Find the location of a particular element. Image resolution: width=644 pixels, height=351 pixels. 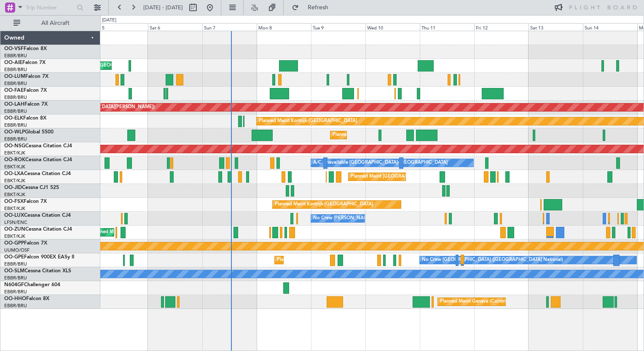

span: OO-GPP is located at coordinates (14, 243).